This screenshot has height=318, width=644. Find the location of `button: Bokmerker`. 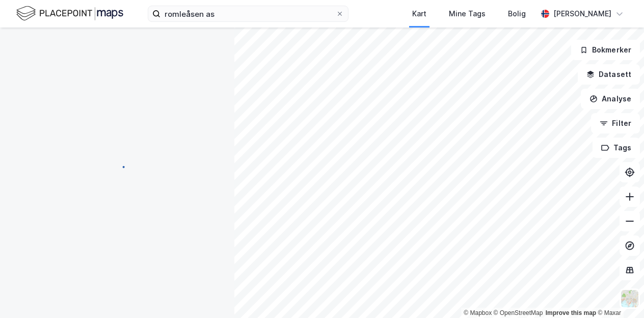

button: Bokmerker is located at coordinates (605, 50).